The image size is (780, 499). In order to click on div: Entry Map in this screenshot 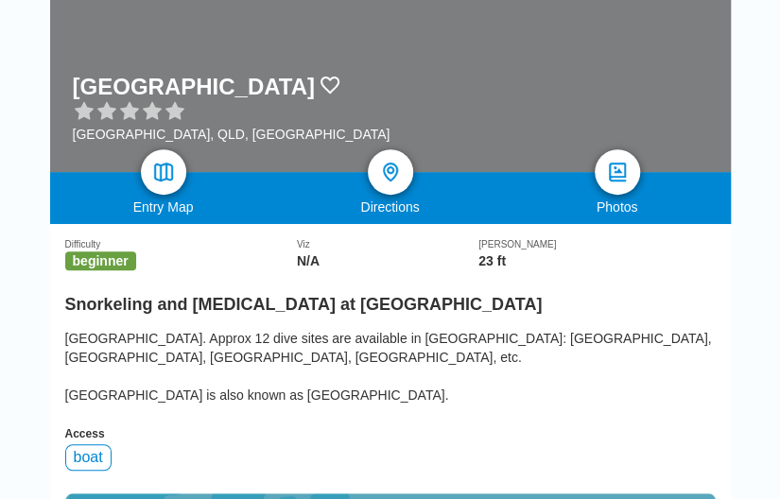, I will do `click(164, 207)`.